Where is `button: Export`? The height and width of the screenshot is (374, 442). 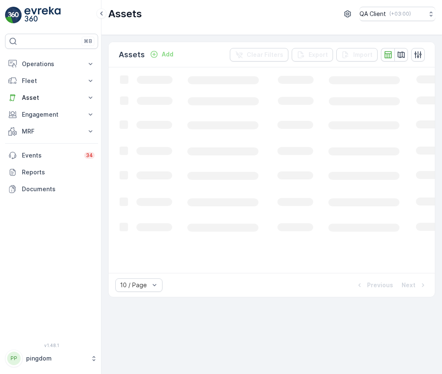
button: Export is located at coordinates (312, 55).